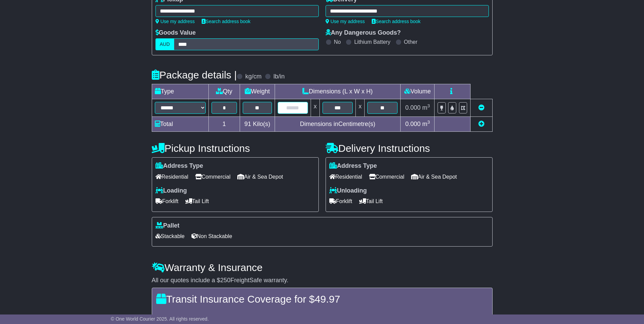 The width and height of the screenshot is (644, 324). I want to click on label: Loading, so click(171, 190).